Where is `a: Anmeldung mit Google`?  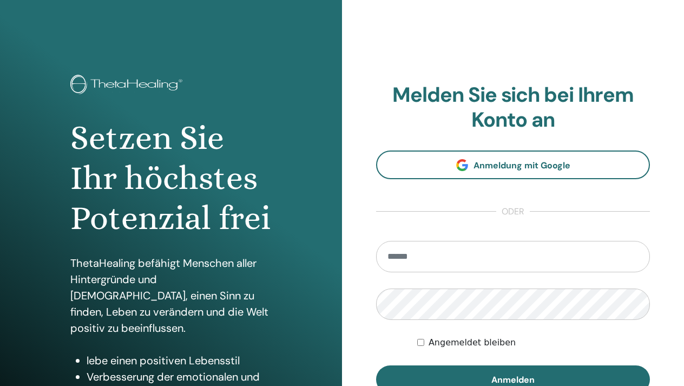 a: Anmeldung mit Google is located at coordinates (513, 165).